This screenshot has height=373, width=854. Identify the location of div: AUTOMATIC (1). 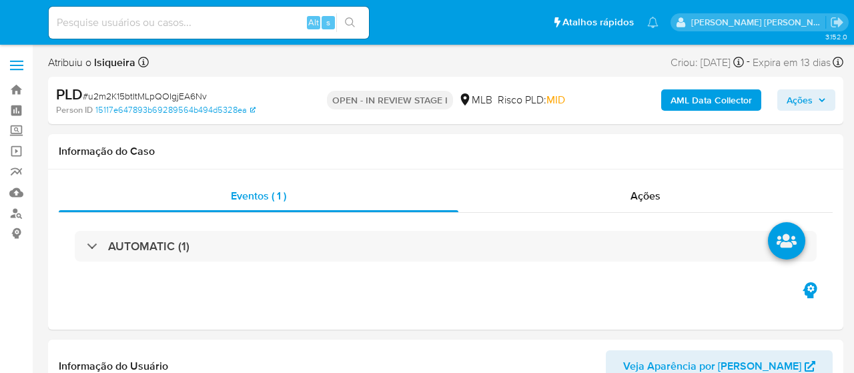
(446, 246).